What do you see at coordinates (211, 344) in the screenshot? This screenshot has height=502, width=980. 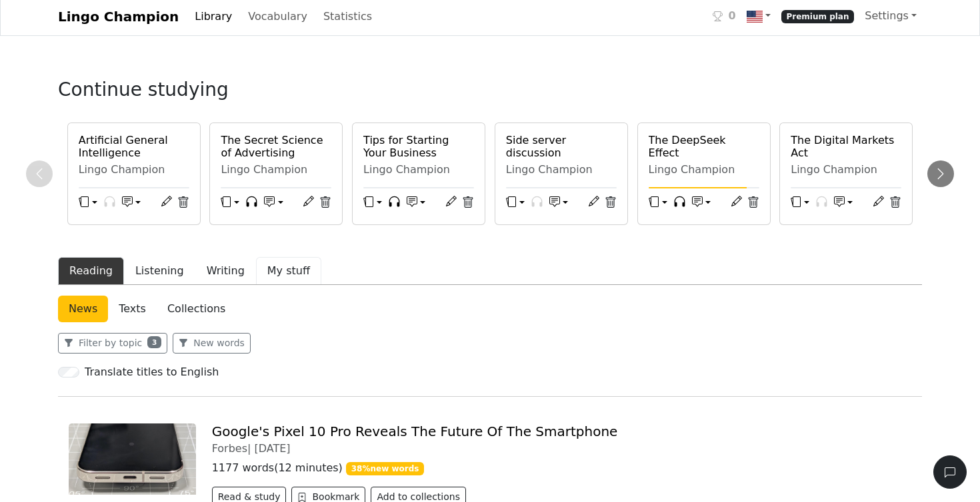 I see `button: New words` at bounding box center [211, 344].